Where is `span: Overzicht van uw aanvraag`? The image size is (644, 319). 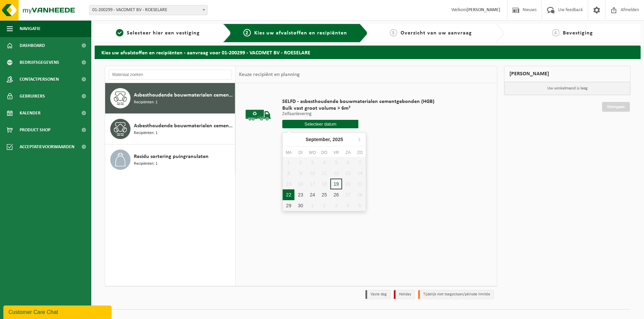 span: Overzicht van uw aanvraag is located at coordinates (436, 33).